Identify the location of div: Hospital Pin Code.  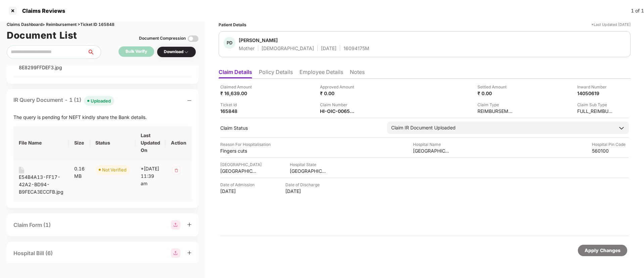
(611, 144).